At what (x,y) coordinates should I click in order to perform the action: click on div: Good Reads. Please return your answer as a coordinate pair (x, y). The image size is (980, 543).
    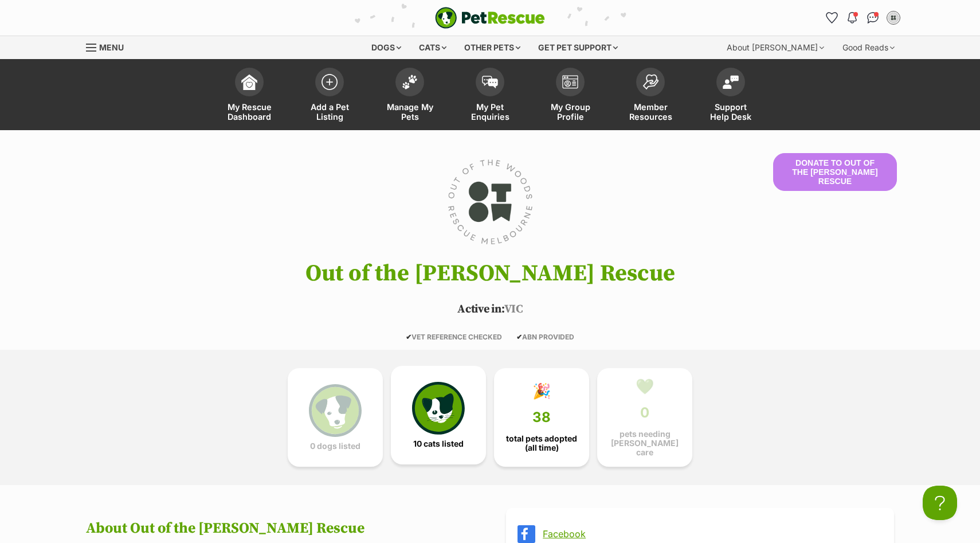
    Looking at the image, I should click on (868, 48).